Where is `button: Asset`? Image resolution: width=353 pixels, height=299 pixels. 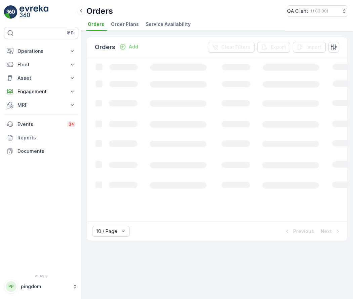
button: Asset is located at coordinates (41, 78).